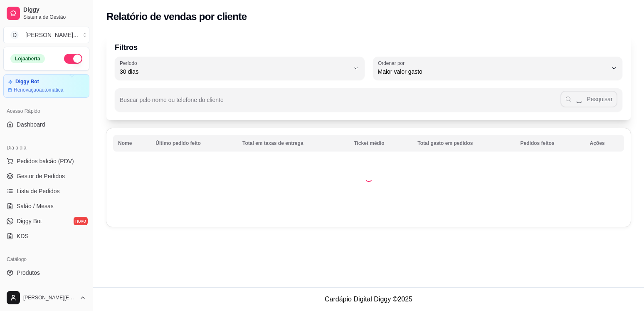 The height and width of the screenshot is (311, 644). Describe the element at coordinates (46, 13) in the screenshot. I see `a: DiggySistema de Gestão` at that location.